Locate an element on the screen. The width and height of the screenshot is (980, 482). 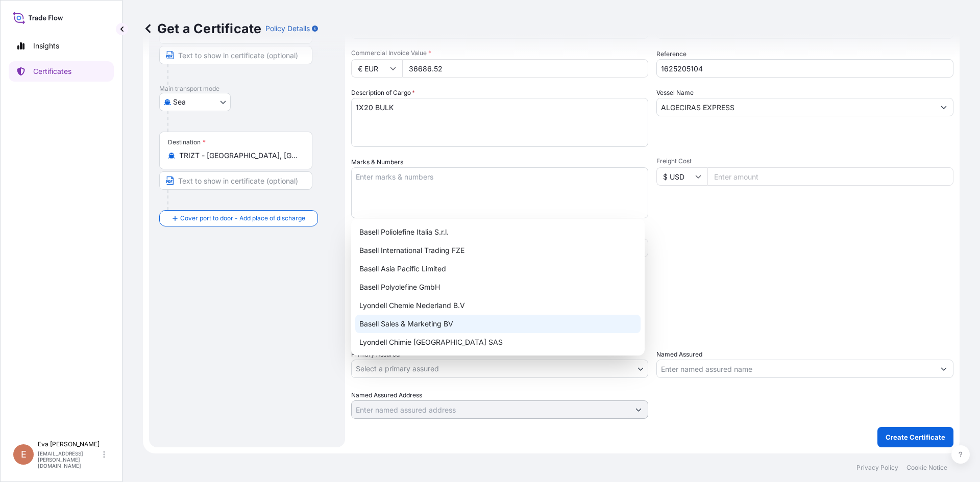
div: Basell Polyolefine GmbH is located at coordinates (498, 287).